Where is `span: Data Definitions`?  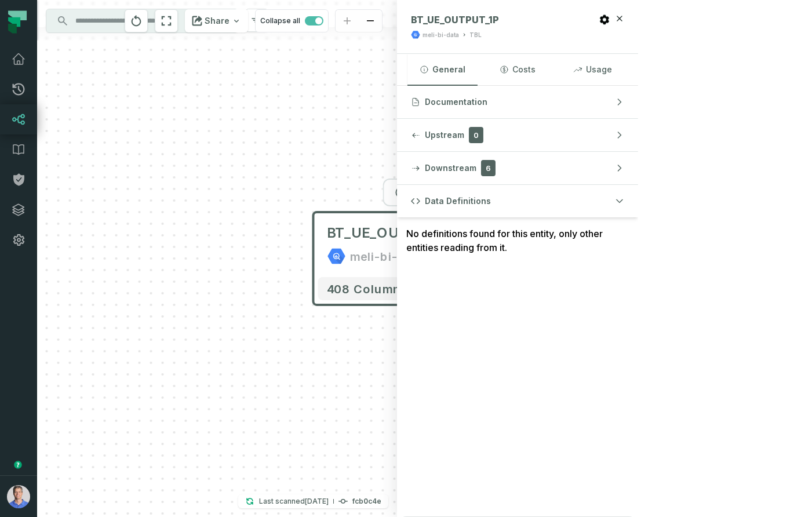 span: Data Definitions is located at coordinates (458, 201).